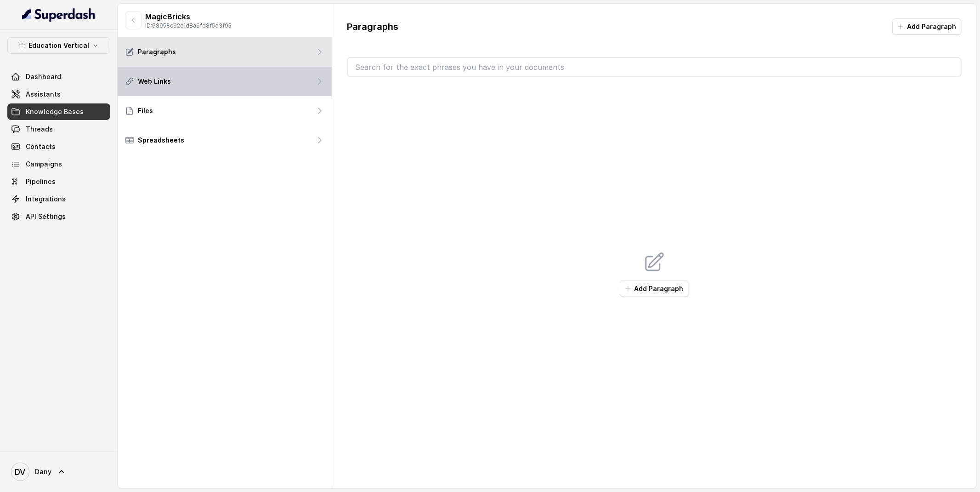 The image size is (980, 492). I want to click on span: Contacts, so click(40, 146).